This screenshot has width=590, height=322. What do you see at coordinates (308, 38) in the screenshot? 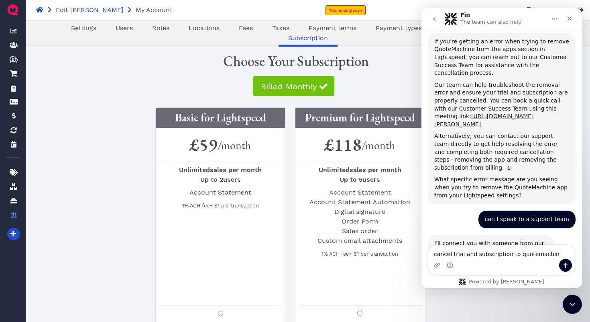
I see `a: Subscription` at bounding box center [308, 38].